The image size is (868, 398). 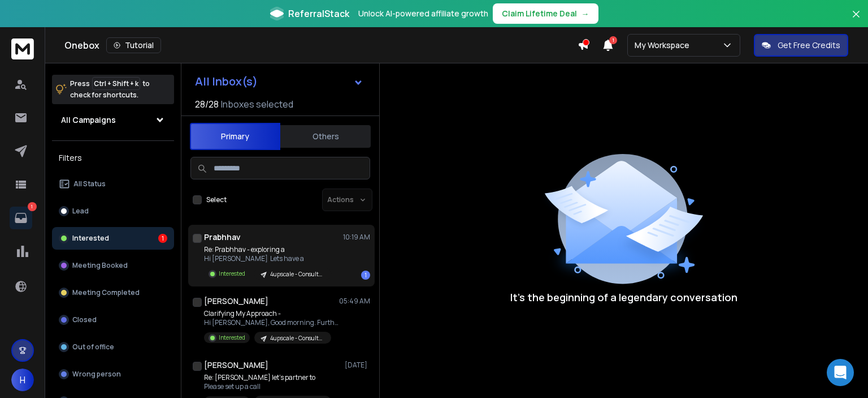 What do you see at coordinates (21, 218) in the screenshot?
I see `a: 1` at bounding box center [21, 218].